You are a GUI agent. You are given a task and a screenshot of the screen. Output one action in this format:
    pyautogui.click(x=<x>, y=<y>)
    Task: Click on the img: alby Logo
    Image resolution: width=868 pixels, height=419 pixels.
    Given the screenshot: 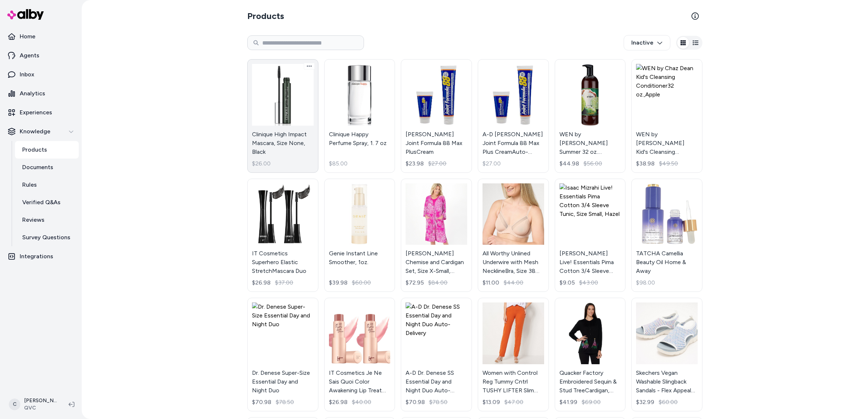 What is the action you would take?
    pyautogui.click(x=26, y=14)
    